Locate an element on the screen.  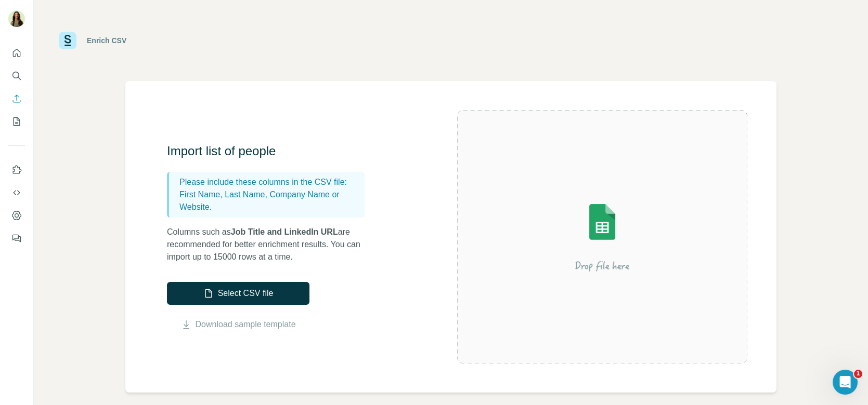
button: Feedback is located at coordinates (17, 238).